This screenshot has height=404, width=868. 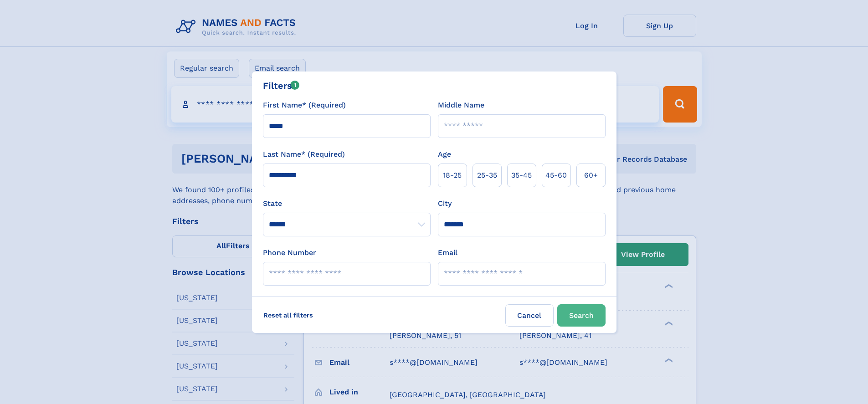 I want to click on span: 25‑35, so click(x=487, y=175).